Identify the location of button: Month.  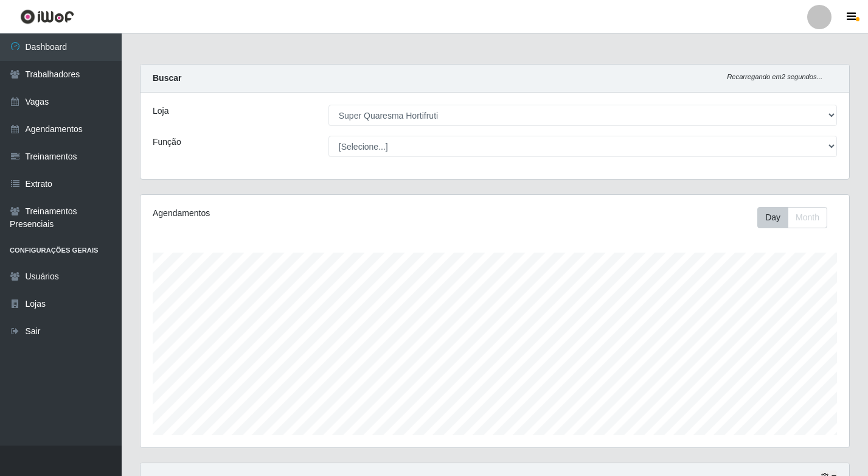
(807, 217).